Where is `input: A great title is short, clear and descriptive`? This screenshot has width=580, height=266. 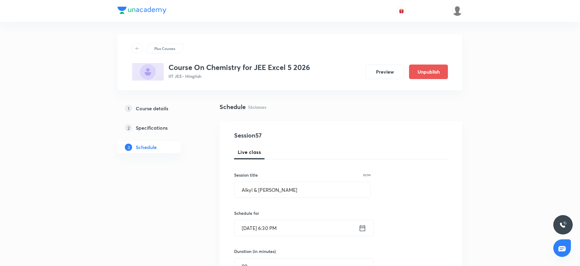 input: A great title is short, clear and descriptive is located at coordinates (302, 190).